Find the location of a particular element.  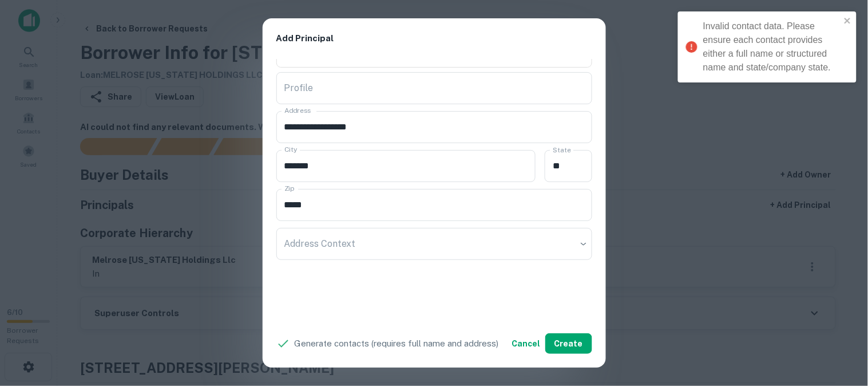

button: Cancel is located at coordinates (526, 344).